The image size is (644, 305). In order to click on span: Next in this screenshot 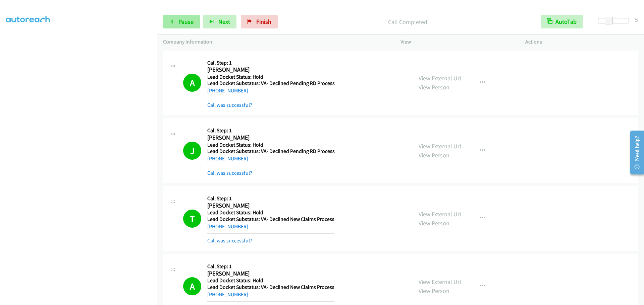, I will do `click(224, 21)`.